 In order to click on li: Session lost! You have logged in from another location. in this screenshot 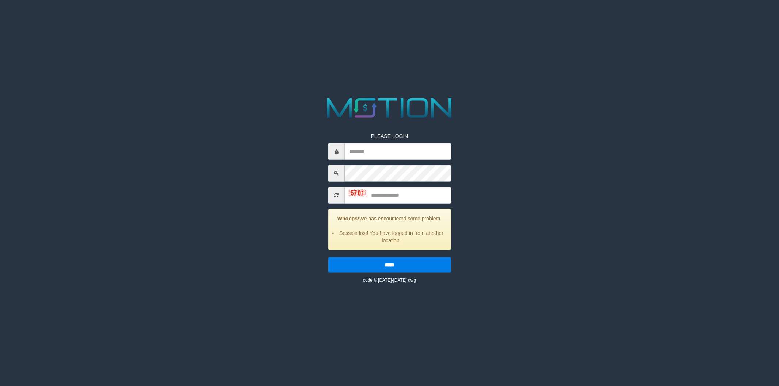, I will do `click(391, 237)`.